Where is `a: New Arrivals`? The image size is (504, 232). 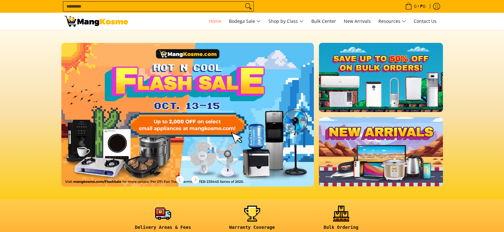
a: New Arrivals is located at coordinates (357, 21).